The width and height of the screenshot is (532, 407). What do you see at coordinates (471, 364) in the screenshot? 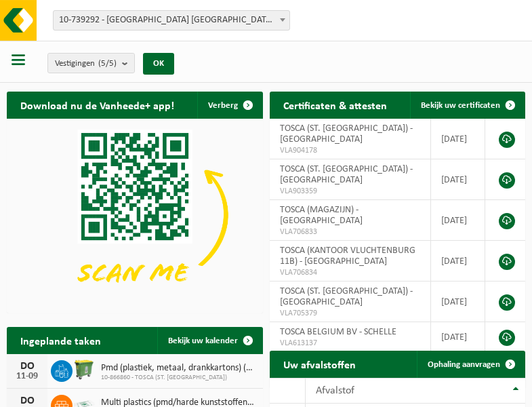
I see `a: Ophaling aanvragen` at bounding box center [471, 364].